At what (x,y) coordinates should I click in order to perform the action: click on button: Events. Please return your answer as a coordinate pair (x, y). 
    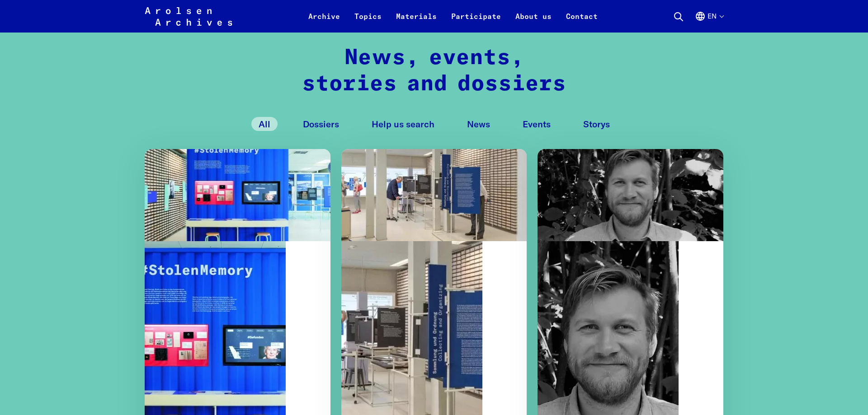
    Looking at the image, I should click on (537, 124).